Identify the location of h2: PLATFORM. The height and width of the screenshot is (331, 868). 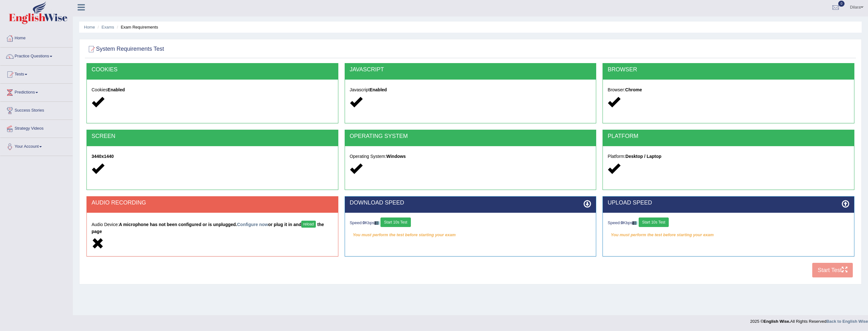
(728, 136).